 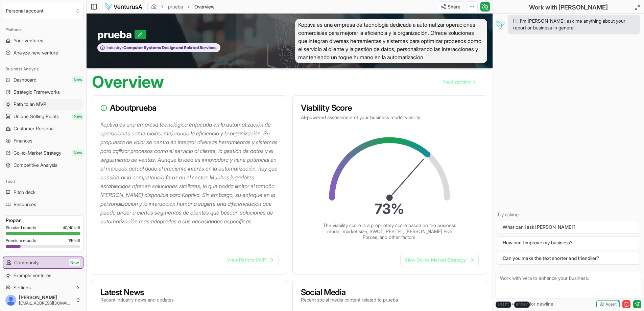 What do you see at coordinates (116, 35) in the screenshot?
I see `span: prueba` at bounding box center [116, 35].